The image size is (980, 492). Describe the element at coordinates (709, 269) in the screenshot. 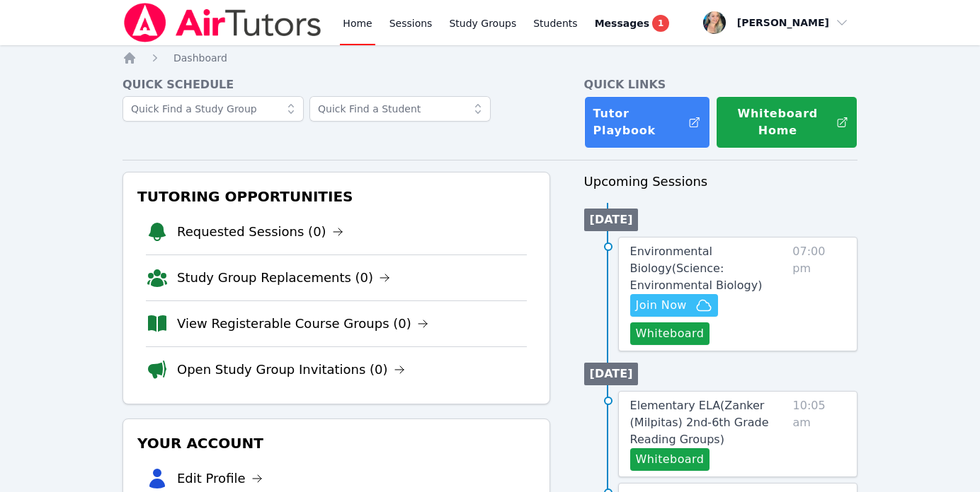

I see `a: Environmental Biology(Science: Environmental Biology)` at that location.